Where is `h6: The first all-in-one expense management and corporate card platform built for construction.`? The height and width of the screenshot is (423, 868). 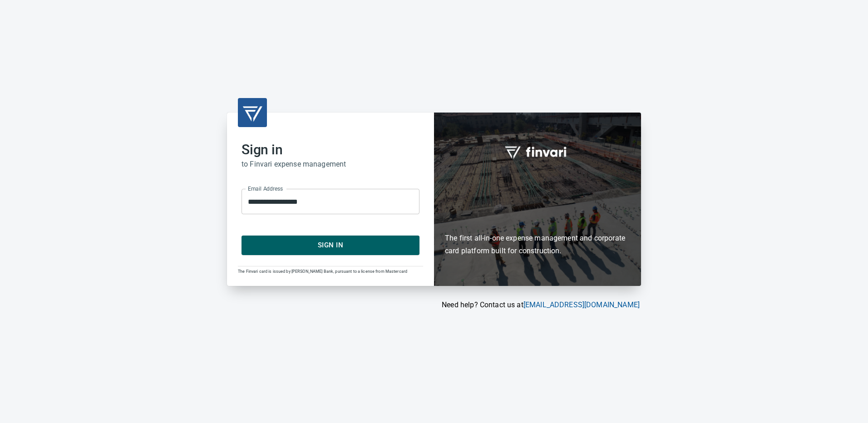
h6: The first all-in-one expense management and corporate card platform built for construction. is located at coordinates (538, 218).